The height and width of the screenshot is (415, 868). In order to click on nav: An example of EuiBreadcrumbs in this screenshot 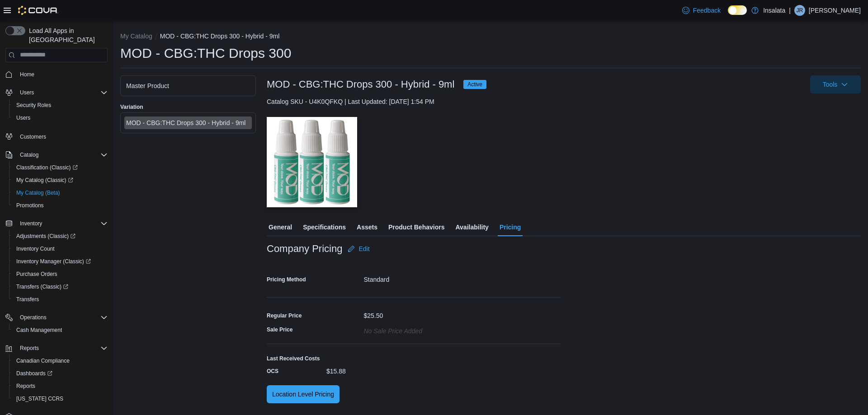, I will do `click(490, 37)`.